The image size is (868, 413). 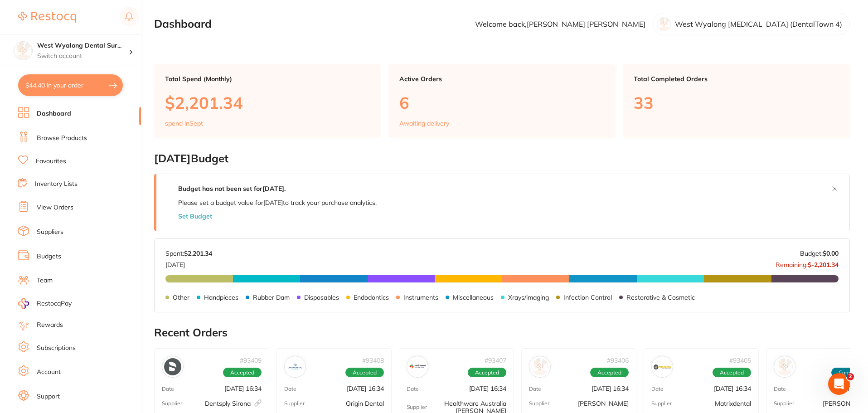 What do you see at coordinates (322, 296) in the screenshot?
I see `p: Disposables` at bounding box center [322, 296].